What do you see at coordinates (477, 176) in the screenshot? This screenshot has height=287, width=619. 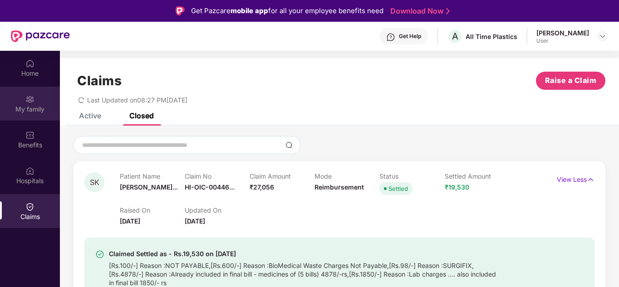 I see `p: Settled Amount` at bounding box center [477, 176].